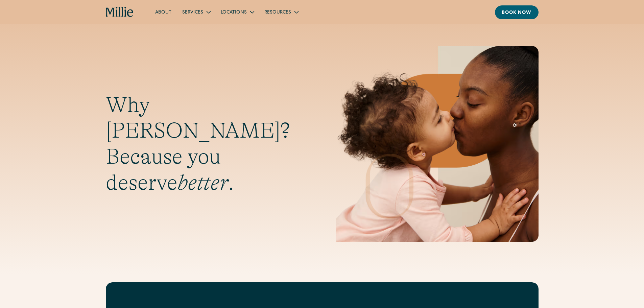 The width and height of the screenshot is (644, 308). I want to click on em: better, so click(203, 183).